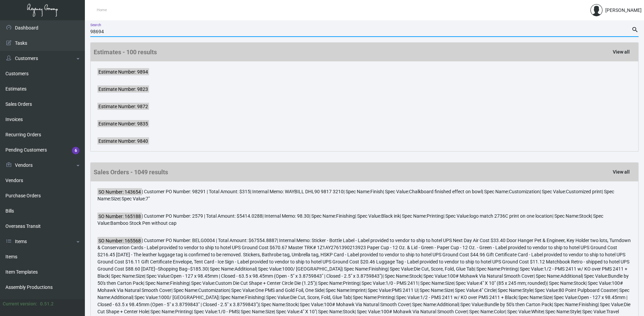 The height and width of the screenshot is (316, 644). Describe the element at coordinates (588, 290) in the screenshot. I see `span: 80 Point Pulpboard Coaster` at that location.